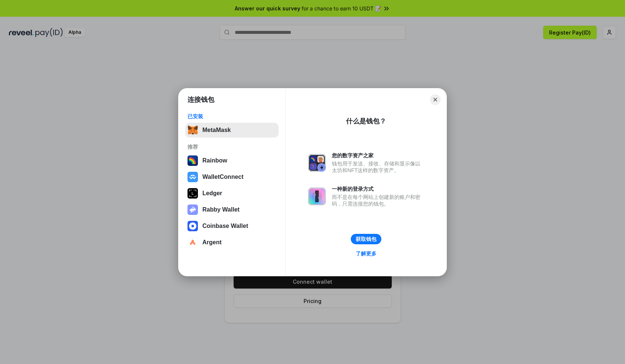 The image size is (625, 364). What do you see at coordinates (193, 130) in the screenshot?
I see `img: svg+xml,%3Csvg%20fill%3D%22none%22%20height%3D%2233%22%20viewBox%3D%220%200%2035%2033%22%20width%...` at bounding box center [193, 130].